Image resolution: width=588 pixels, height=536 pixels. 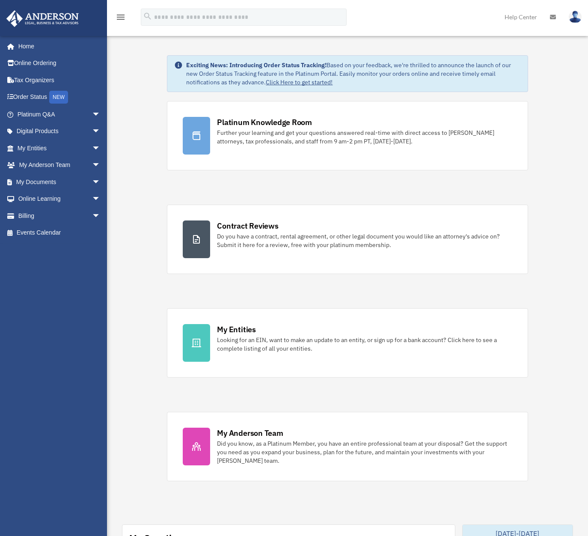 I want to click on div: Contract Reviews, so click(x=248, y=226).